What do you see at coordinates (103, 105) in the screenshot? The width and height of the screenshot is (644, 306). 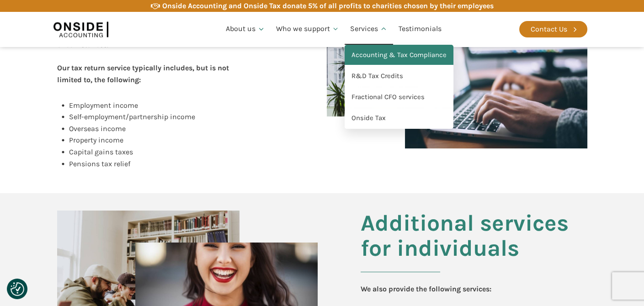 I see `span: Employment income` at bounding box center [103, 105].